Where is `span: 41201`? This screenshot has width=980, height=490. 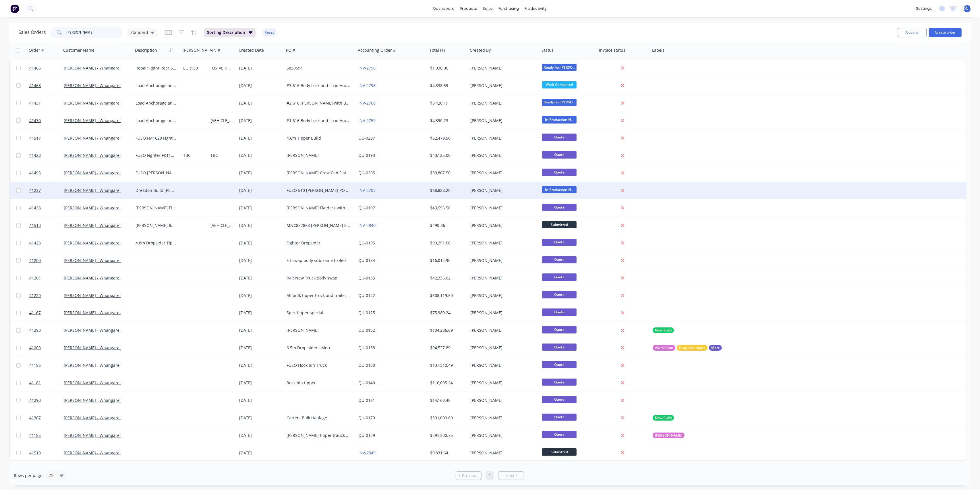
span: 41201 is located at coordinates (35, 278).